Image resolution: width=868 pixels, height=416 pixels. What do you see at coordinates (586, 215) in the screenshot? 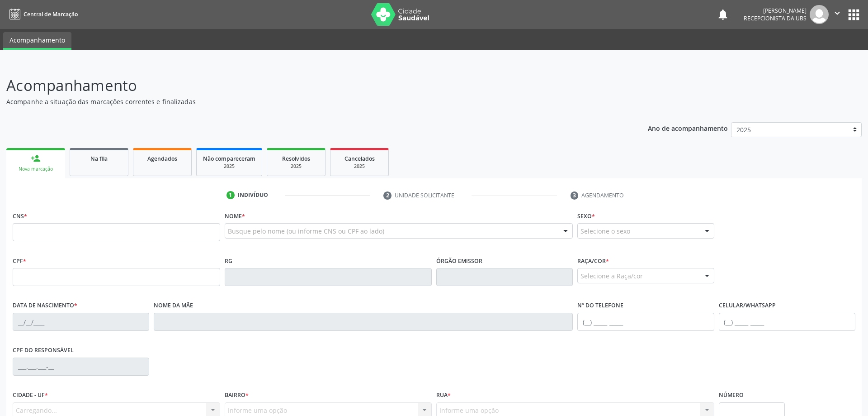
I see `label: Sexo` at bounding box center [586, 215].